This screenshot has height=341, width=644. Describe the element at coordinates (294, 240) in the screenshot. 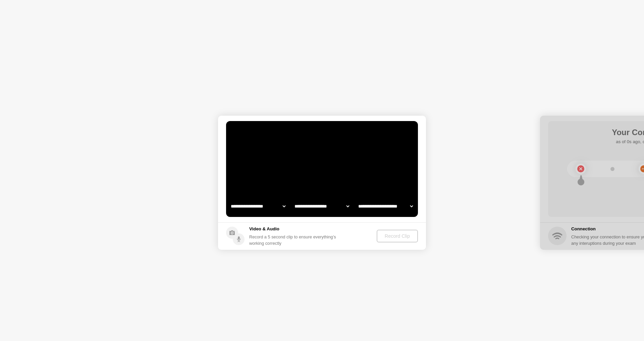

I see `div: Record a 5 second clip to ensure everything’s working correctly` at that location.